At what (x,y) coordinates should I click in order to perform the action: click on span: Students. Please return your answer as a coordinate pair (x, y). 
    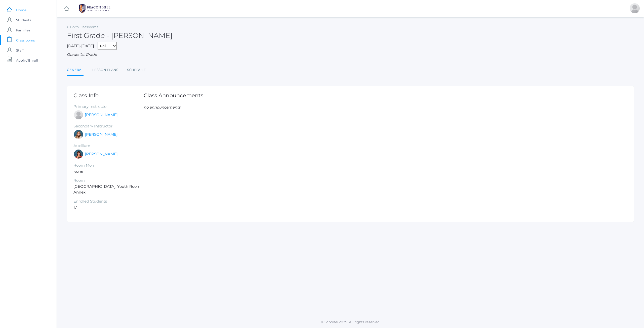
    Looking at the image, I should click on (23, 20).